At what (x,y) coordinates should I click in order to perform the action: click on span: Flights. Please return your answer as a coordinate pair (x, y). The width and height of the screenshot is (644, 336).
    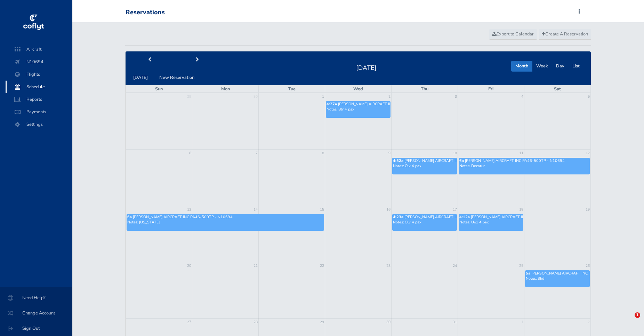
    Looking at the image, I should click on (39, 74).